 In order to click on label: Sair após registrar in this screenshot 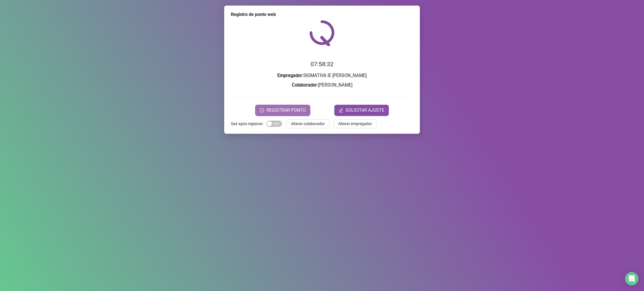, I will do `click(248, 124)`.